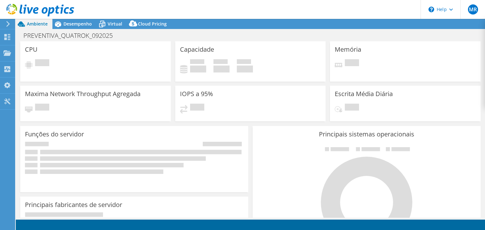  Describe the element at coordinates (115, 24) in the screenshot. I see `span: Virtual` at that location.